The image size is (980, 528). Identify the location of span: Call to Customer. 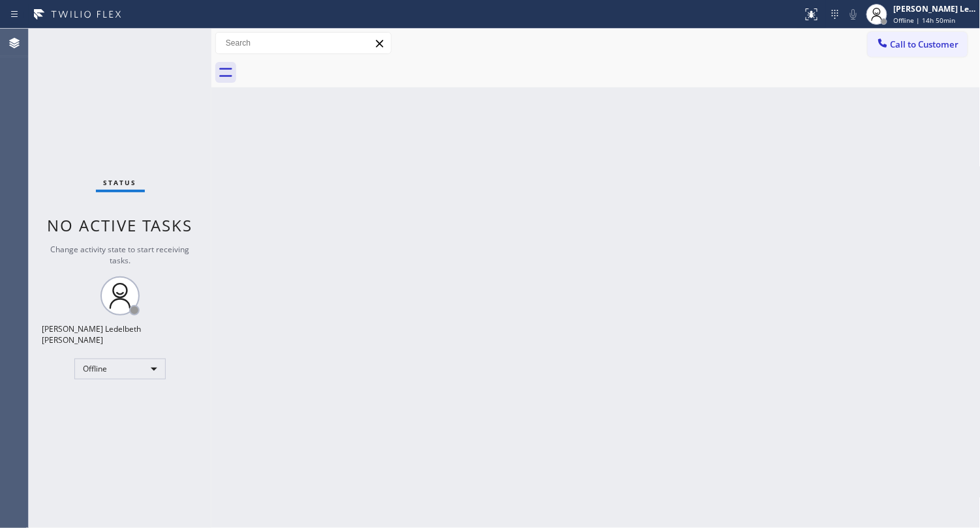
(924, 44).